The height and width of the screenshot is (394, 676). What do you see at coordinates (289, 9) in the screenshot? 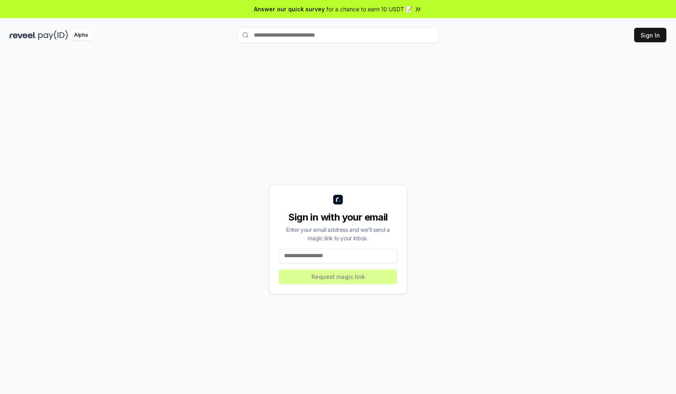
I see `span: Answer our quick survey` at bounding box center [289, 9].